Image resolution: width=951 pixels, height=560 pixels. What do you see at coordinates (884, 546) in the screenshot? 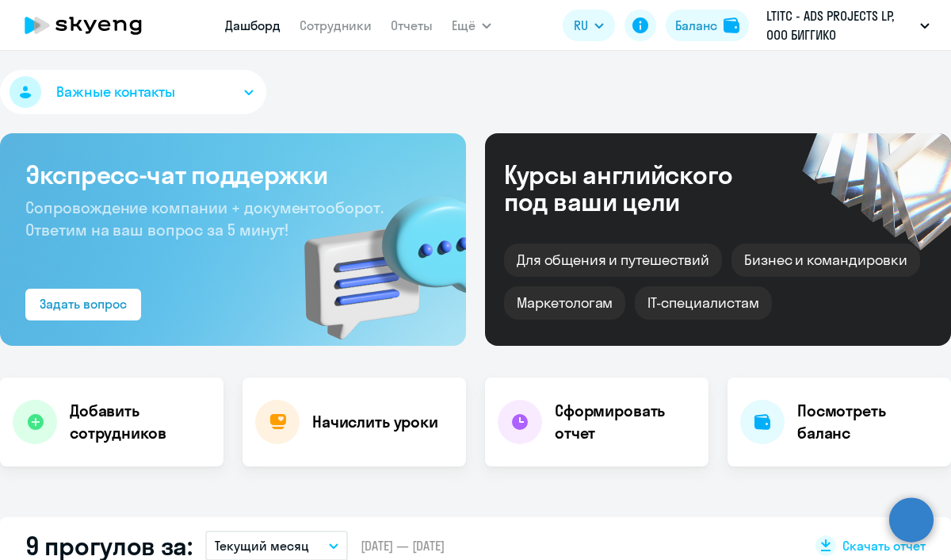
I see `span: Скачать отчет` at bounding box center [884, 546].